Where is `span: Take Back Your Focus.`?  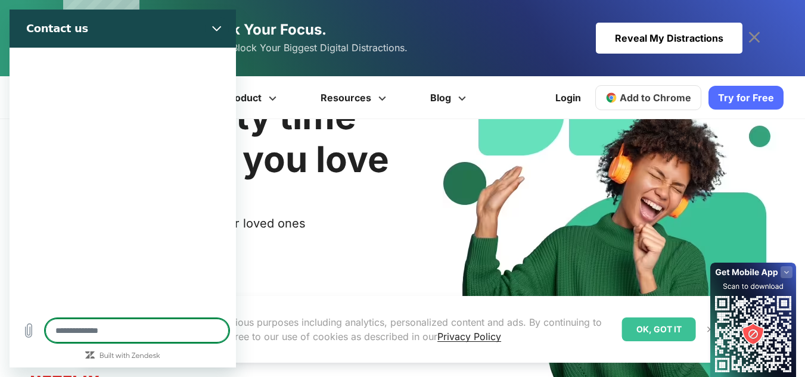
span: Take Back Your Focus. is located at coordinates (248, 29).